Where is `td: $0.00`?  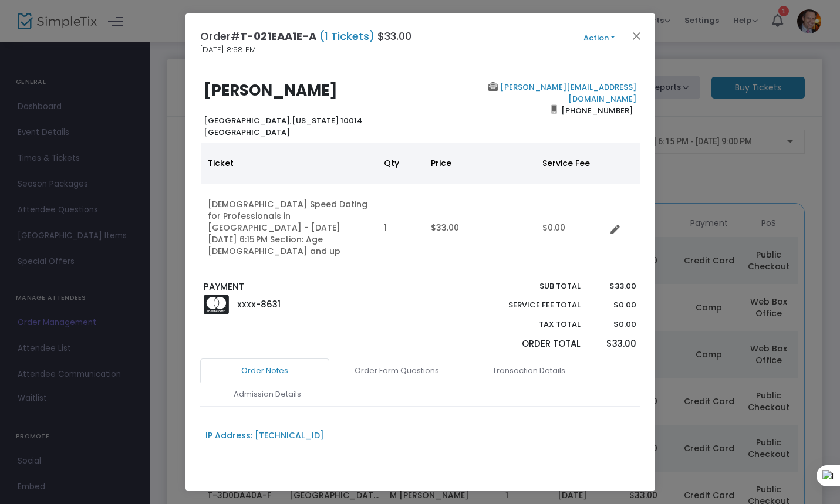 td: $0.00 is located at coordinates (570, 228).